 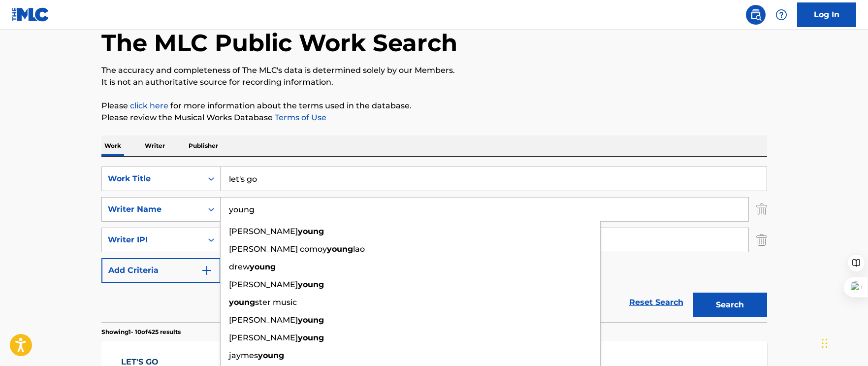 What do you see at coordinates (434, 82) in the screenshot?
I see `p: It is not an authoritative source for recording information.` at bounding box center [434, 82].